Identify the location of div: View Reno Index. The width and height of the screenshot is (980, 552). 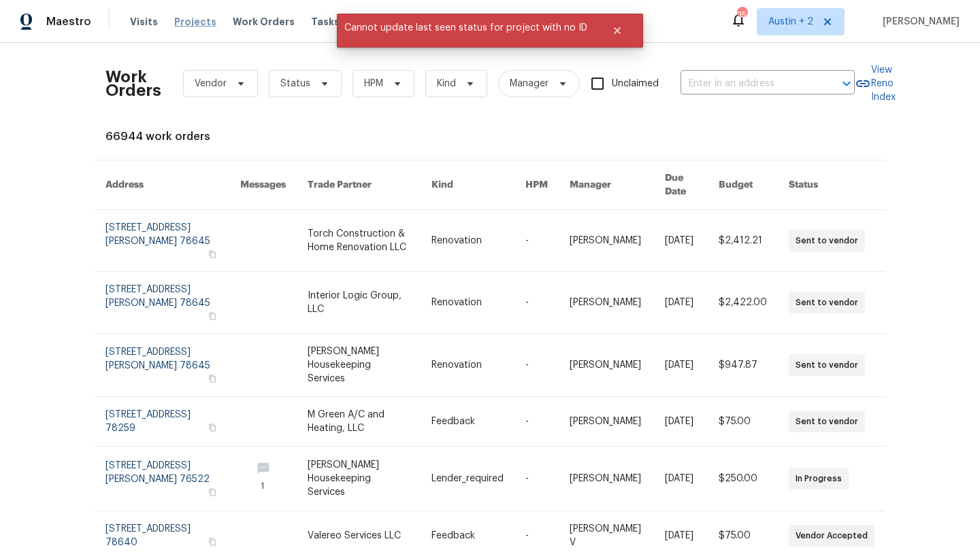
(875, 84).